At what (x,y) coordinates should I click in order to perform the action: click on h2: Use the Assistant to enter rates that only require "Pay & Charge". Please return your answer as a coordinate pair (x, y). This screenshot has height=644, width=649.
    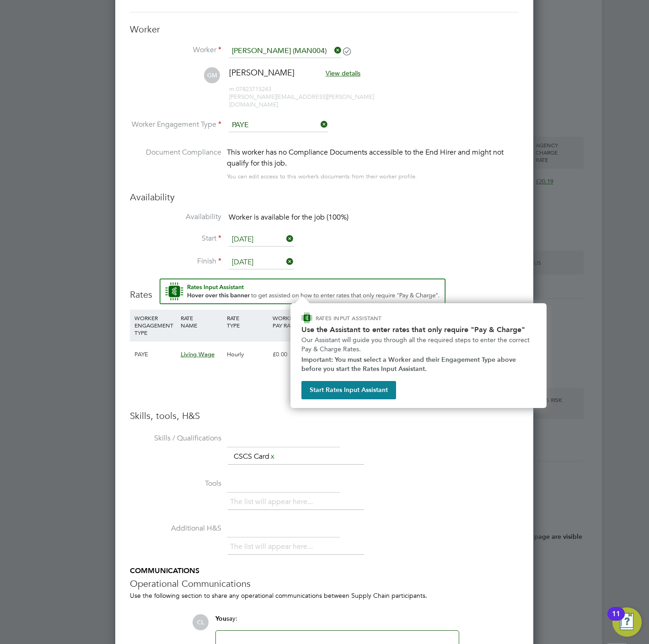
    Looking at the image, I should click on (418, 329).